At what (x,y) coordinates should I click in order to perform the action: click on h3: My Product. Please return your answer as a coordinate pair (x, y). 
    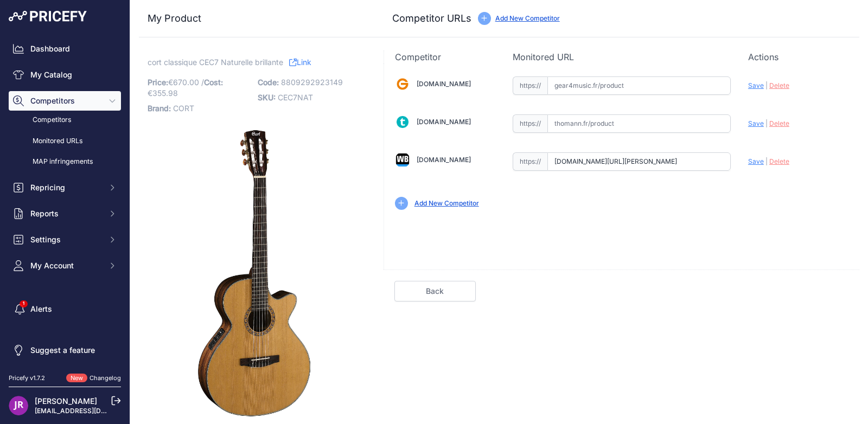
    Looking at the image, I should click on (255, 19).